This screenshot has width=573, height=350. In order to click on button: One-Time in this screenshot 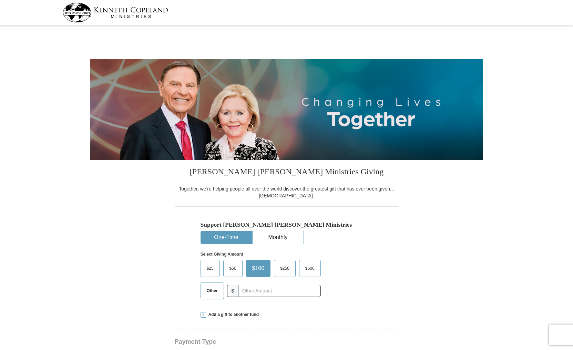, I will do `click(226, 237)`.